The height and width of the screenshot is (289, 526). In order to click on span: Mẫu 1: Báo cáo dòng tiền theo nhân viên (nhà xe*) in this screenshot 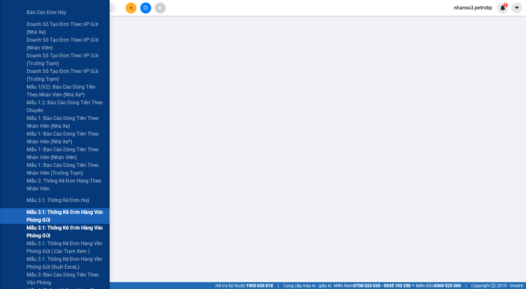, I will do `click(66, 138)`.